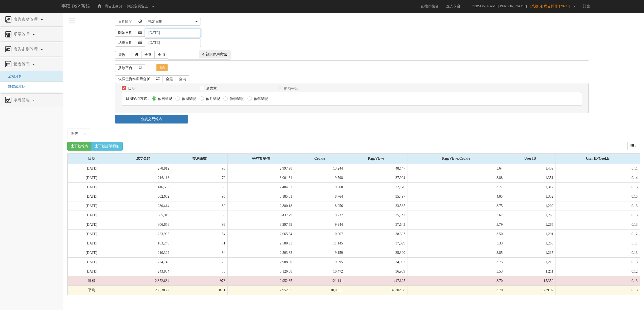  What do you see at coordinates (236, 99) in the screenshot?
I see `label: 依季呈現` at bounding box center [236, 99].